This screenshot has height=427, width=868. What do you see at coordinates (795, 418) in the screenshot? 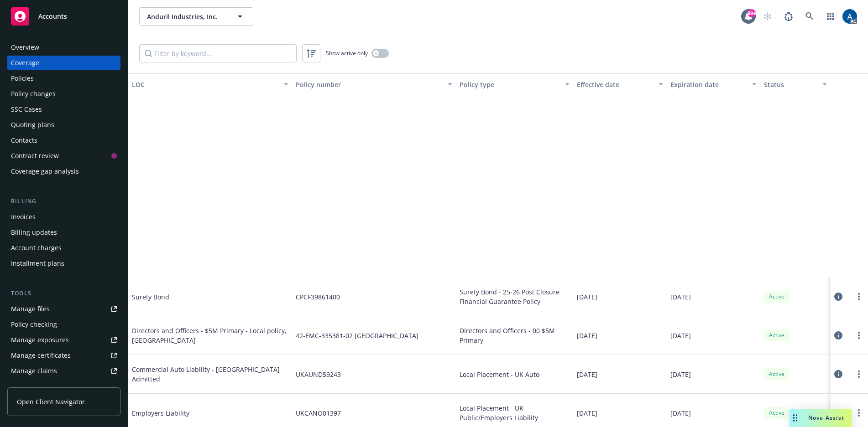
I see `div: Drag to move` at bounding box center [795, 418].